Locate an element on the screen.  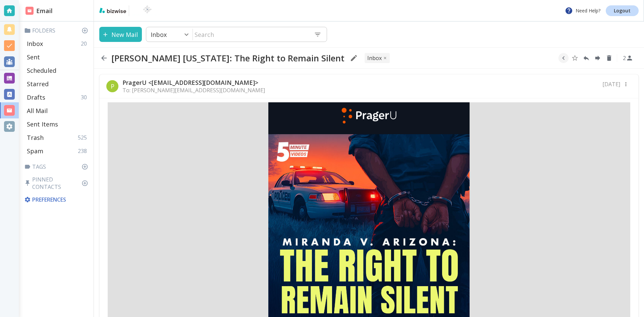
img: BioTech International is located at coordinates (147, 10).